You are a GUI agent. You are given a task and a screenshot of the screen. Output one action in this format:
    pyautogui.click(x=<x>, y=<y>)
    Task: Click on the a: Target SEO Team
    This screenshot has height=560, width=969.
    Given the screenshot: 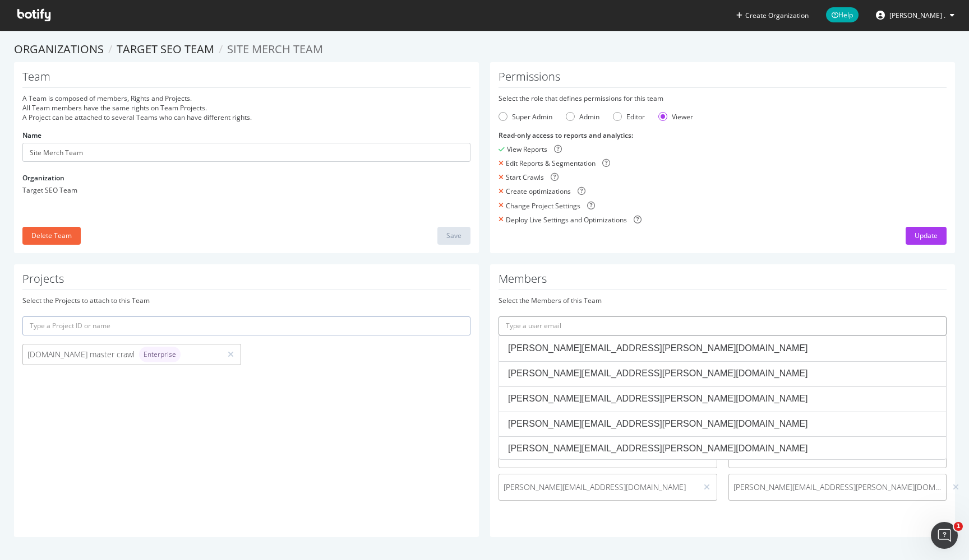 What is the action you would take?
    pyautogui.click(x=165, y=49)
    